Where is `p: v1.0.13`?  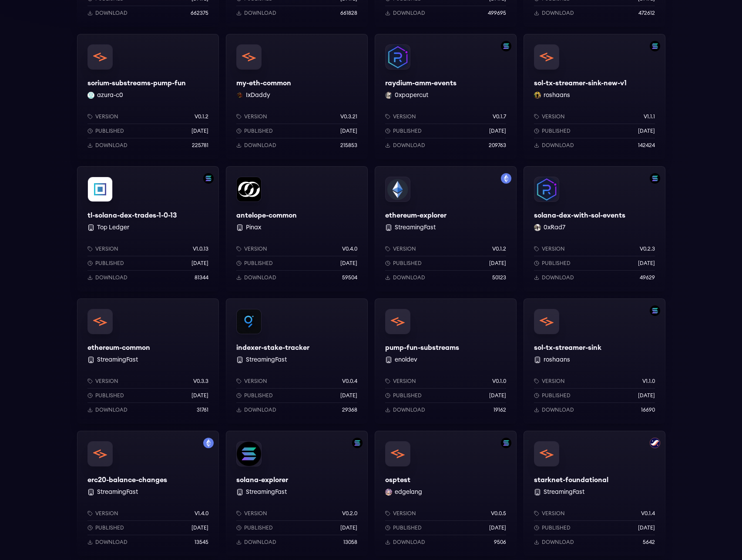 p: v1.0.13 is located at coordinates (200, 249).